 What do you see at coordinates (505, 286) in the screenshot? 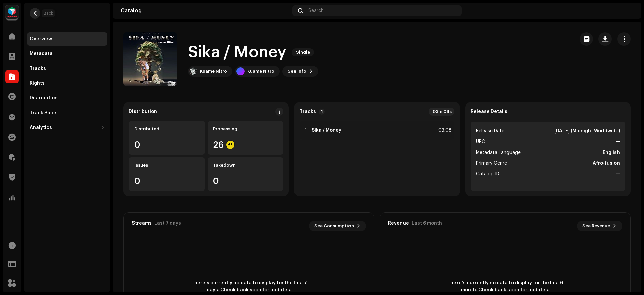
I see `span: There's currently no data to display for the last 6 month. Check back soon for updates.` at bounding box center [505, 286].